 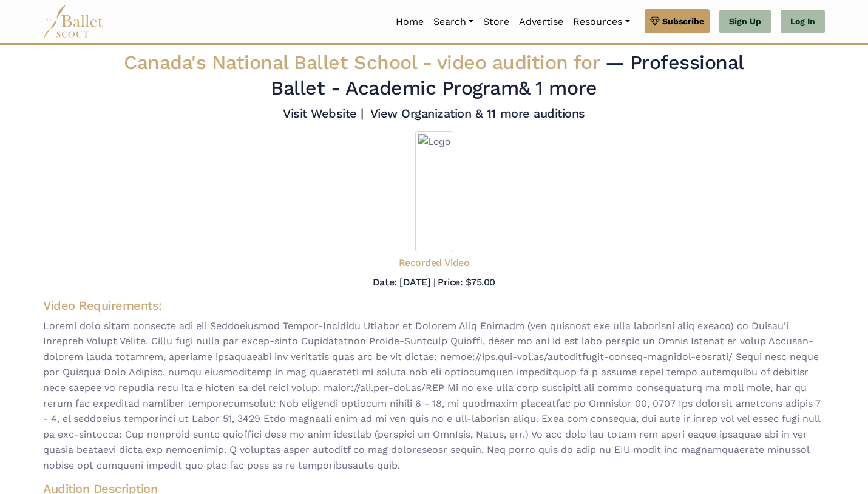 What do you see at coordinates (655, 21) in the screenshot?
I see `img: gem.svg` at bounding box center [655, 21].